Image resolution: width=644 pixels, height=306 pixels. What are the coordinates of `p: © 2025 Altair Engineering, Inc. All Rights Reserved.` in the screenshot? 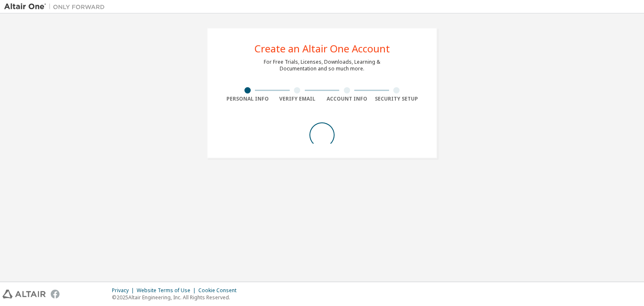 It's located at (176, 297).